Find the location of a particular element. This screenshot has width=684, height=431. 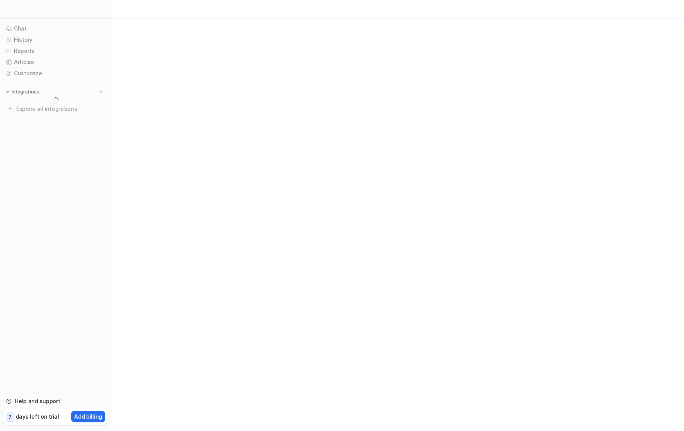

button: Add billing is located at coordinates (88, 417).